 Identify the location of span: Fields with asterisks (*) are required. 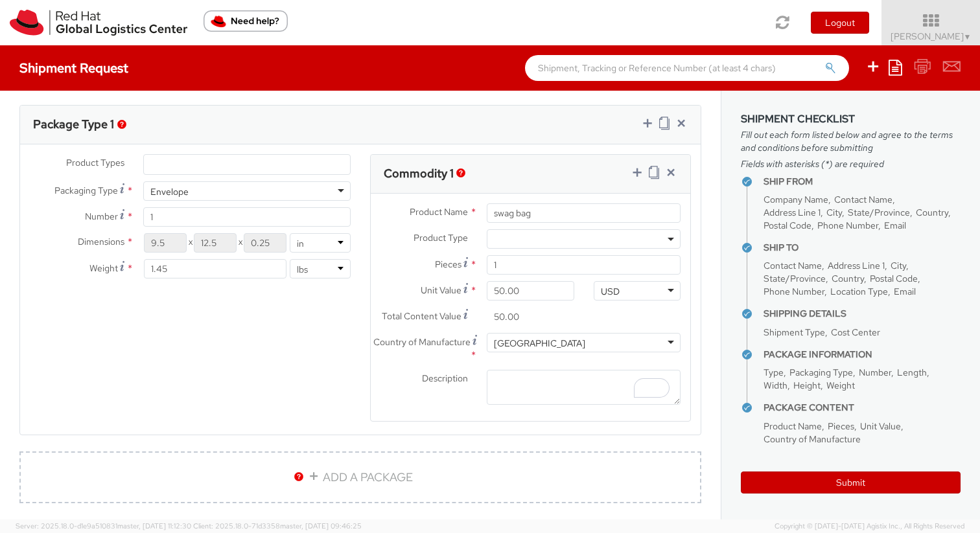
(850, 164).